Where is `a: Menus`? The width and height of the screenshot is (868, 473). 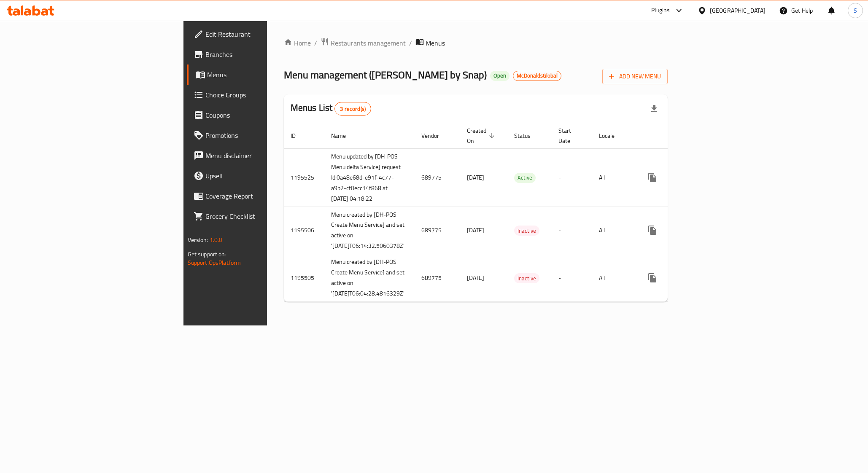
a: Menus is located at coordinates (257, 75).